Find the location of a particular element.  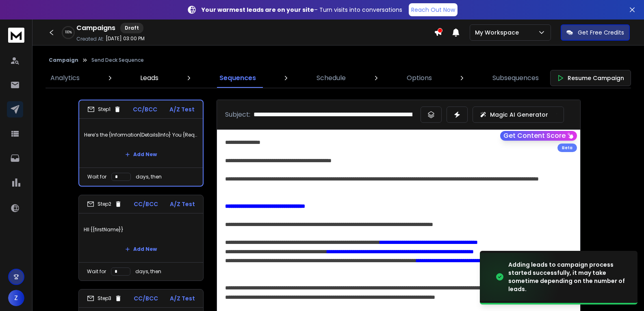

h1: Campaigns is located at coordinates (96, 28).